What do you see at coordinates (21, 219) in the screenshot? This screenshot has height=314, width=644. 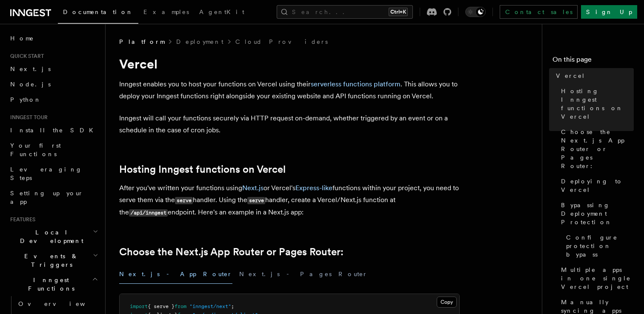 I see `span: Features` at bounding box center [21, 219].